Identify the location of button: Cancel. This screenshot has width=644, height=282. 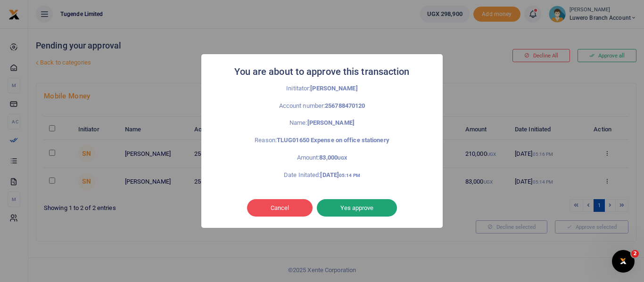
(280, 208).